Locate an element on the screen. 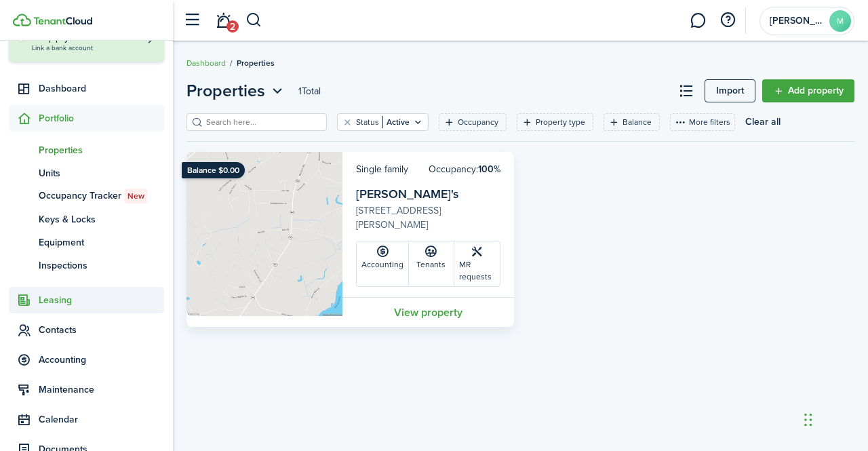 The height and width of the screenshot is (451, 868). filter-tag-label: Status is located at coordinates (368, 122).